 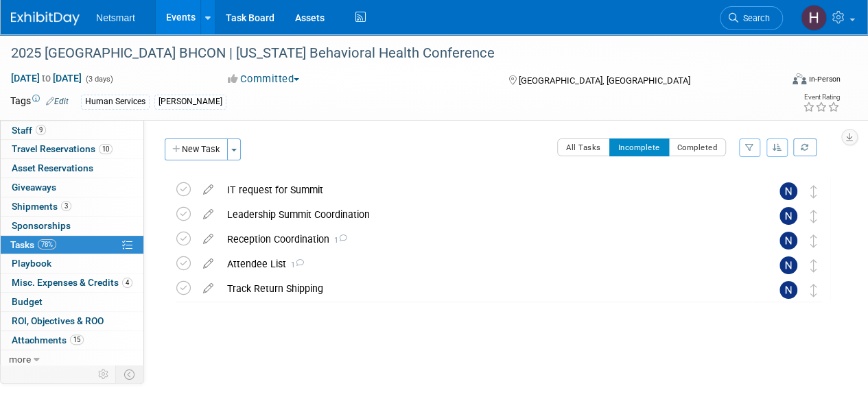 I want to click on span: 9, so click(x=41, y=130).